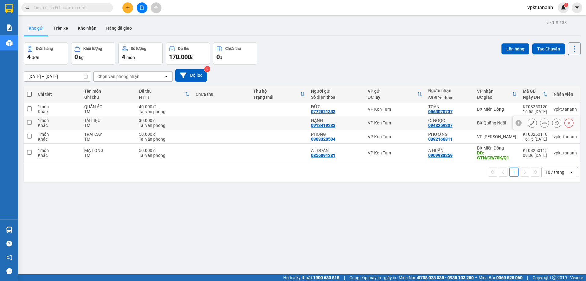 The height and width of the screenshot is (281, 586). What do you see at coordinates (450, 150) in the screenshot?
I see `div: A HUẤN` at bounding box center [450, 150].